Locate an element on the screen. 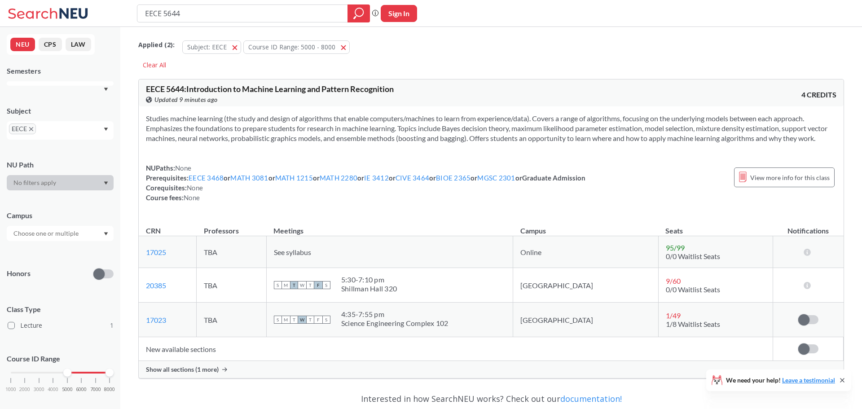 Image resolution: width=862 pixels, height=409 pixels. div: NUPaths: Prerequisites: or or or or or or or or Graduate Admission Corequisites: Course fees: is located at coordinates (366, 183).